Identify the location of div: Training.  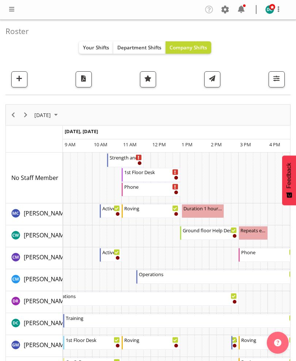
(181, 318).